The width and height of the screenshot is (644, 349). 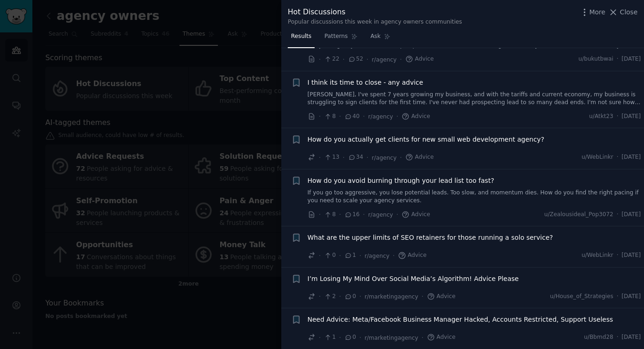 I want to click on a: I’m Losing My Mind Over Social Media’s Algorithm! Advice Please, so click(x=413, y=278).